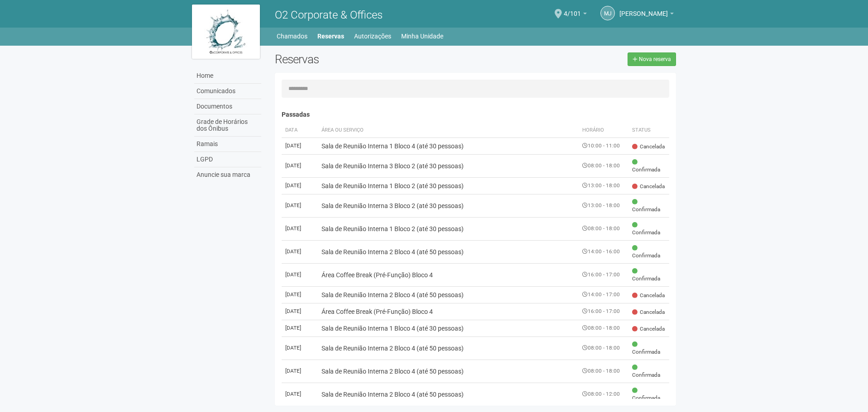 The height and width of the screenshot is (412, 868). What do you see at coordinates (603, 295) in the screenshot?
I see `td: 14:00 - 17:00` at bounding box center [603, 295].